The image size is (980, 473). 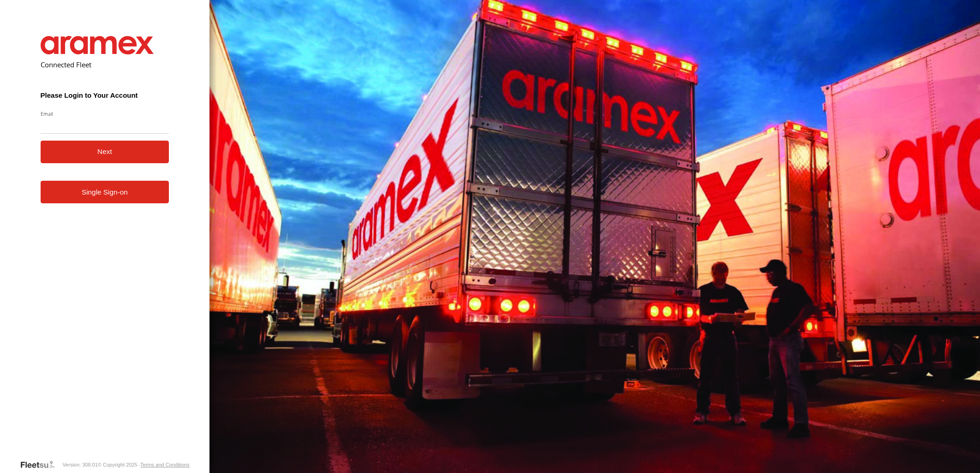 What do you see at coordinates (105, 152) in the screenshot?
I see `button: Next` at bounding box center [105, 152].